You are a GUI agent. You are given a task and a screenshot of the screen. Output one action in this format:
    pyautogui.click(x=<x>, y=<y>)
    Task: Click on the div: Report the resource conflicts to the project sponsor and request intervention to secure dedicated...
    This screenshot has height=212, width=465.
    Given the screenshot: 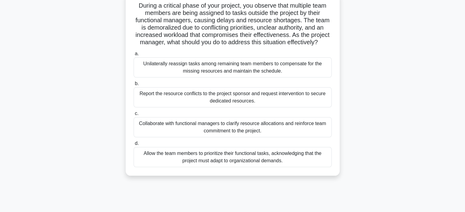 What is the action you would take?
    pyautogui.click(x=233, y=97)
    